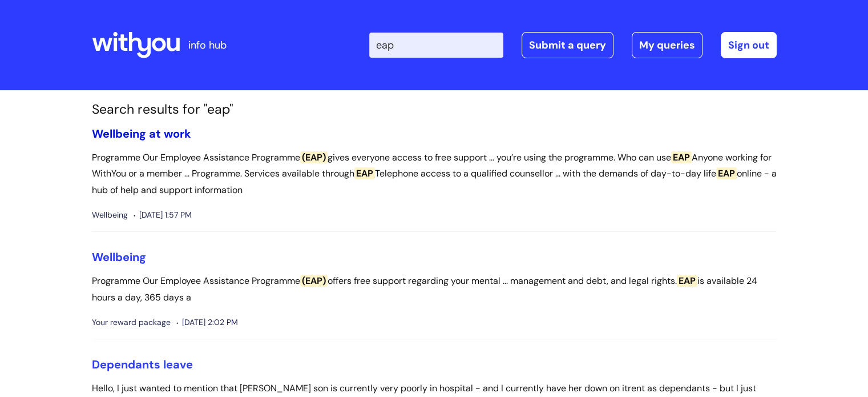 This screenshot has width=868, height=397. What do you see at coordinates (119, 257) in the screenshot?
I see `a: Wellbeing` at bounding box center [119, 257].